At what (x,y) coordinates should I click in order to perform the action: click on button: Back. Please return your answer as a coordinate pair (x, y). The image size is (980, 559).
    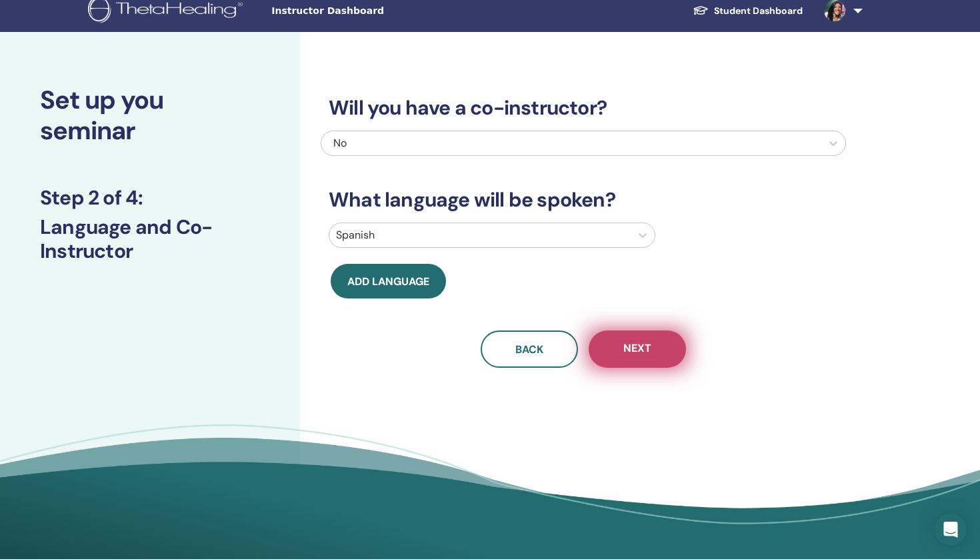
    Looking at the image, I should click on (529, 349).